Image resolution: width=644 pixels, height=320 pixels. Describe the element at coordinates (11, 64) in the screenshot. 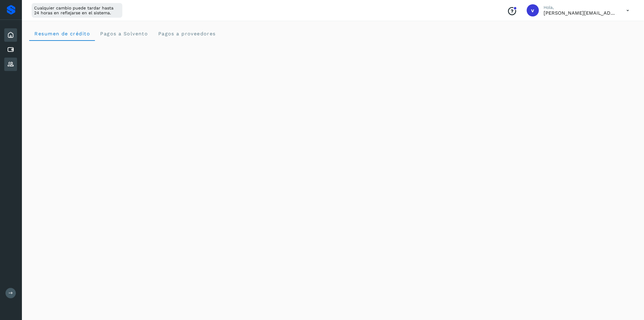

I see `div: Proveedores` at that location.